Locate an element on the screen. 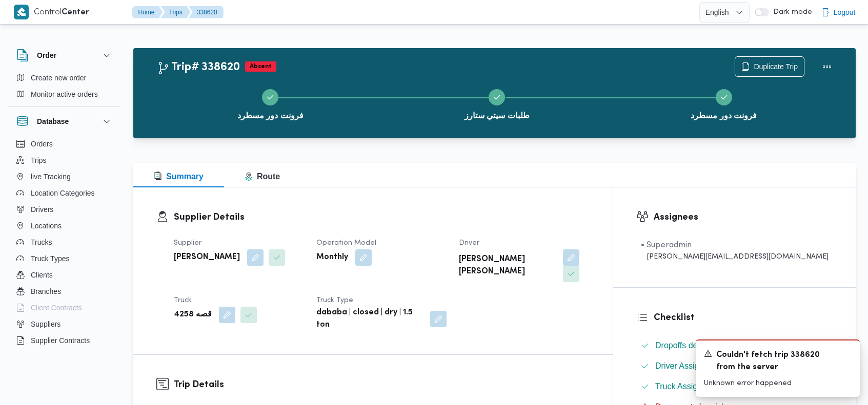  button: Logout is located at coordinates (837, 12).